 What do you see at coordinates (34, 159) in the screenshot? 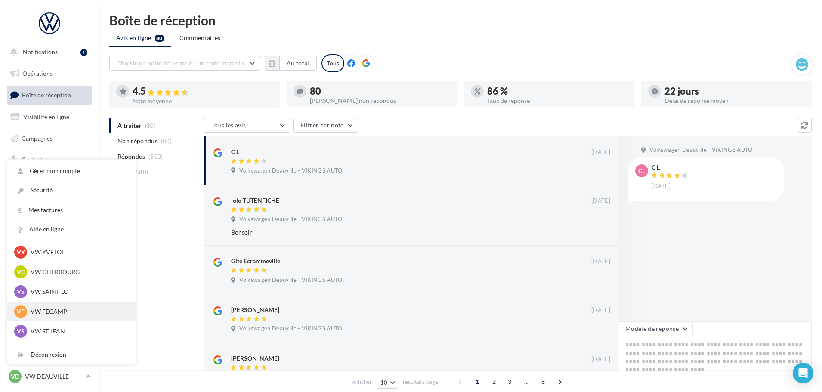
I see `span: Contacts` at bounding box center [34, 159].